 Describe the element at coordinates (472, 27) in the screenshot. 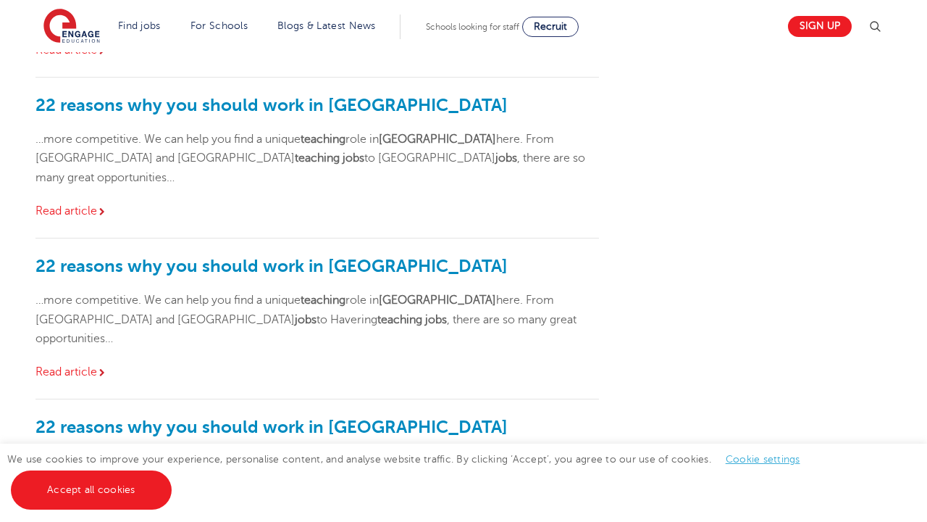

I see `span: Schools looking for staff` at that location.